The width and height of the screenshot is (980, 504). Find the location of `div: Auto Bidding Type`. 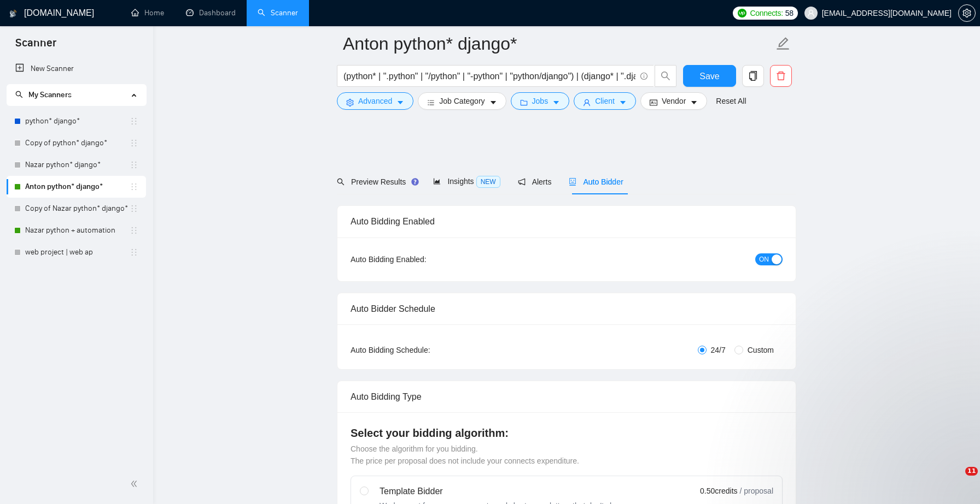

div: Auto Bidding Type is located at coordinates (566, 397).